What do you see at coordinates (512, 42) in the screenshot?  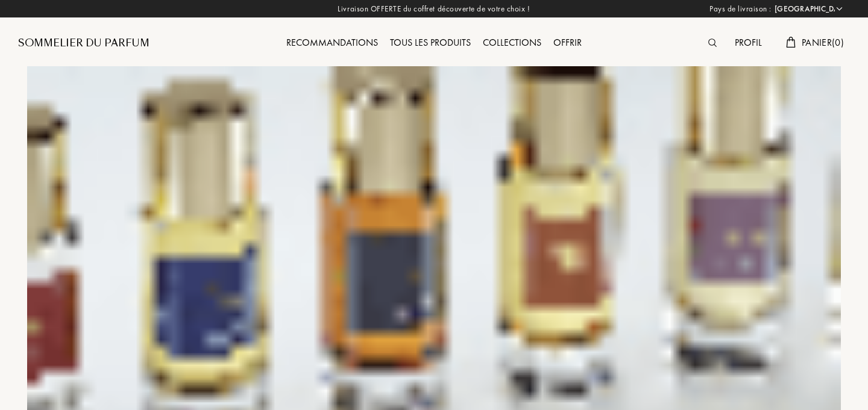 I see `a: Collections` at bounding box center [512, 42].